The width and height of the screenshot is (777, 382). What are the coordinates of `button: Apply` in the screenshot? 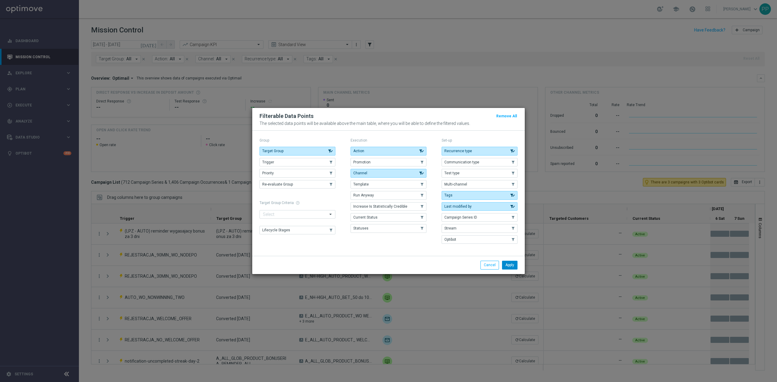 It's located at (509, 265).